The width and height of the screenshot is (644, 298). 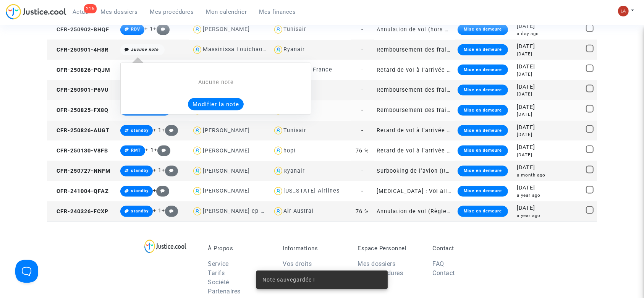 I want to click on span: CFR-241004-QFAZ, so click(x=79, y=191).